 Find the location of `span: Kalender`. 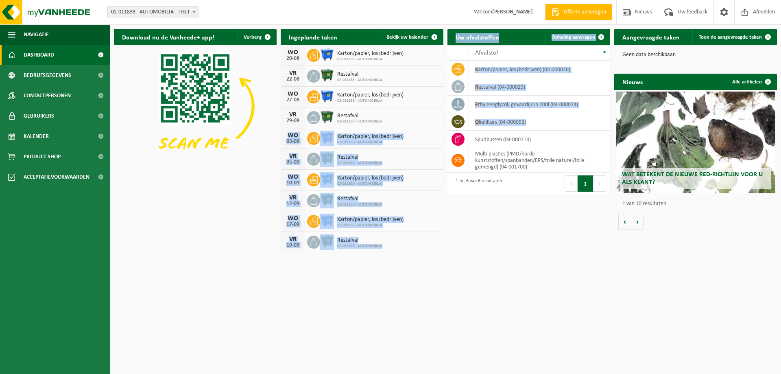

span: Kalender is located at coordinates (36, 136).